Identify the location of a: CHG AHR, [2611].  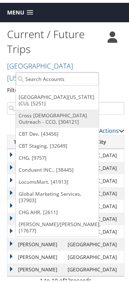
(57, 210).